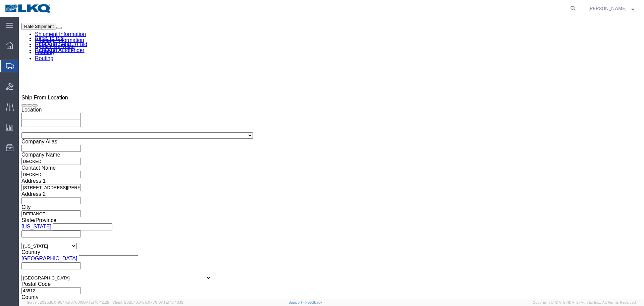 Image resolution: width=644 pixels, height=306 pixels. Describe the element at coordinates (608, 8) in the screenshot. I see `span: Rajasheker Reddy` at that location.